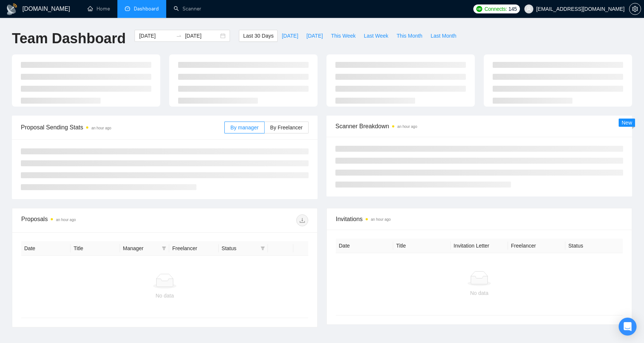  What do you see at coordinates (479, 219) in the screenshot?
I see `span: Invitations` at bounding box center [479, 219].